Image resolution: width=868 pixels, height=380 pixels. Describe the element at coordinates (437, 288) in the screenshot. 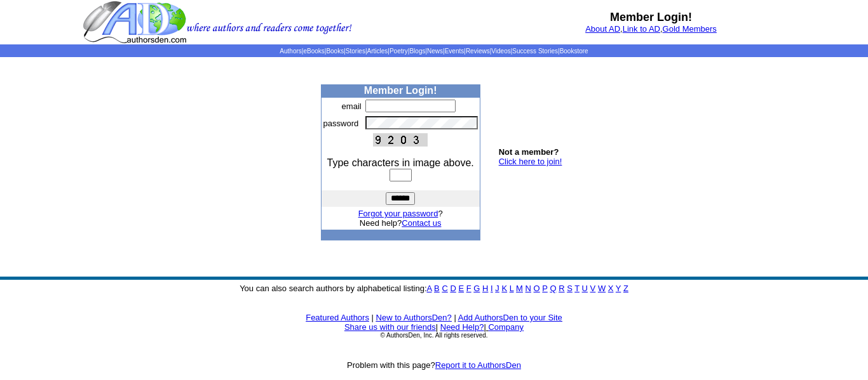

I see `a: B` at that location.